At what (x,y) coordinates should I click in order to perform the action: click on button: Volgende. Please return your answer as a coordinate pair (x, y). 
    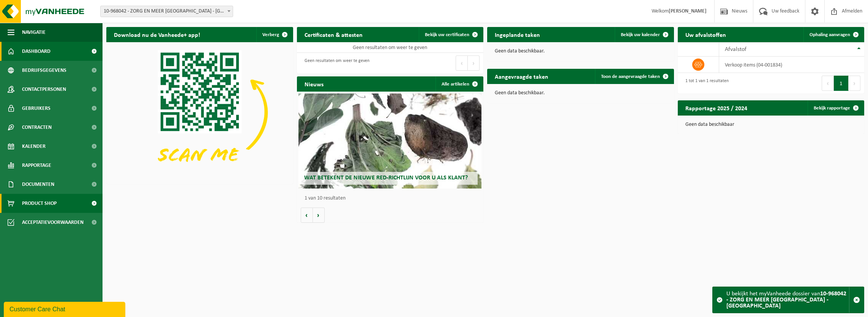
    Looking at the image, I should click on (318, 215).